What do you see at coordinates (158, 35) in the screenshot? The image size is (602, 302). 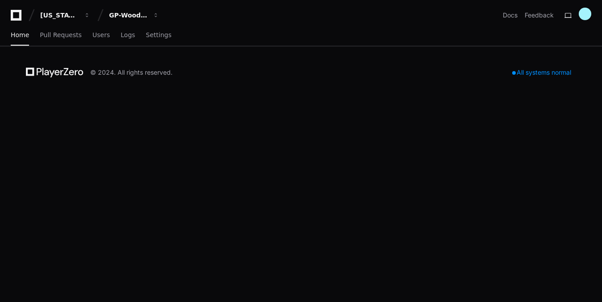 I see `a: Settings` at bounding box center [158, 35].